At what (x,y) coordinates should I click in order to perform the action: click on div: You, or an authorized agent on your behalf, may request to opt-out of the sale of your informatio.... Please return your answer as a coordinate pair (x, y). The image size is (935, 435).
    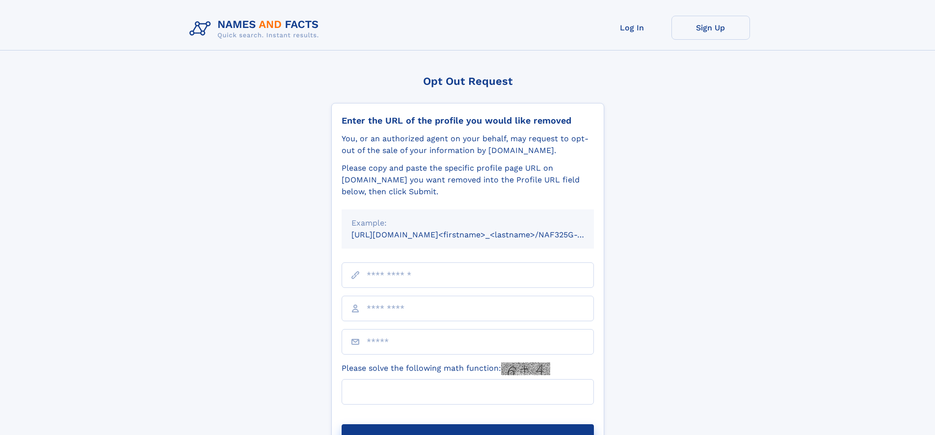
    Looking at the image, I should click on (468, 145).